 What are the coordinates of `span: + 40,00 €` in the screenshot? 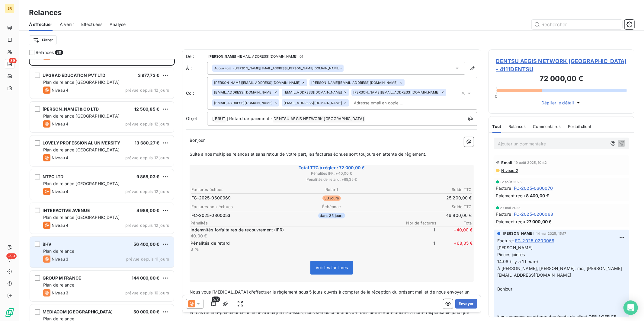 It's located at (455, 233).